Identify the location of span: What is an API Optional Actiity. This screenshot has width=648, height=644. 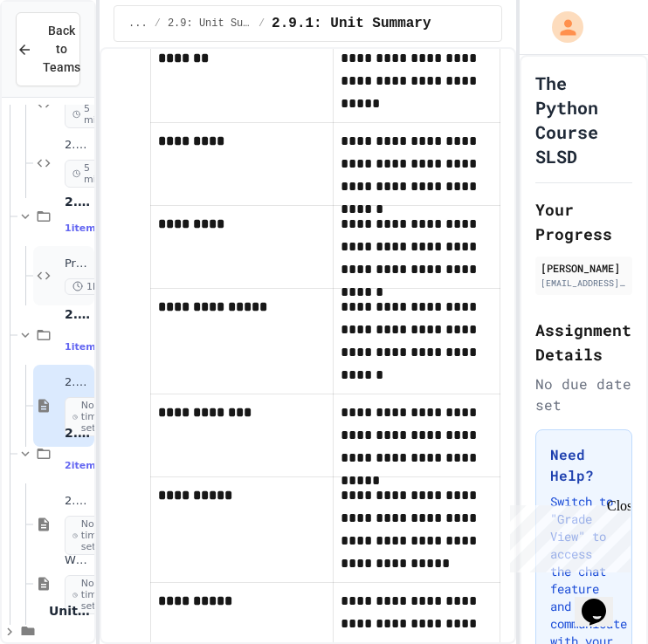
(78, 560).